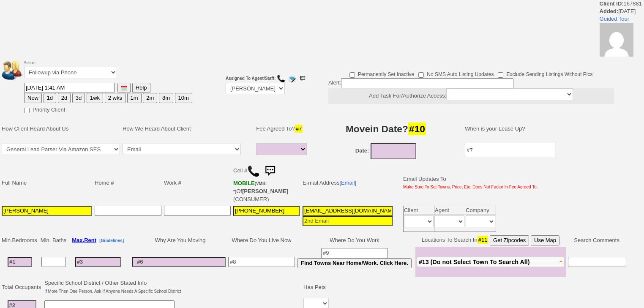 The width and height of the screenshot is (644, 308). What do you see at coordinates (474, 262) in the screenshot?
I see `span: #13 (Do not Select Town To Search All)` at bounding box center [474, 262].